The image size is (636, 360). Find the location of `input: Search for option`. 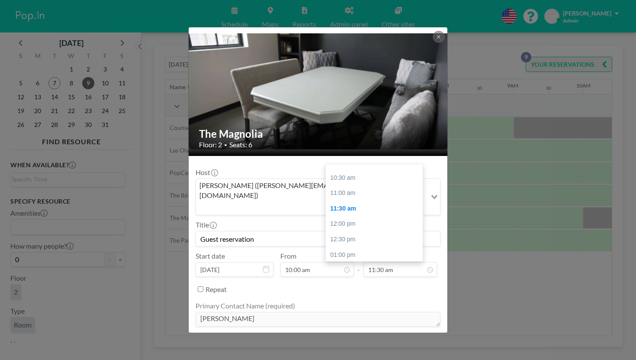

input: Search for option is located at coordinates (311, 207).